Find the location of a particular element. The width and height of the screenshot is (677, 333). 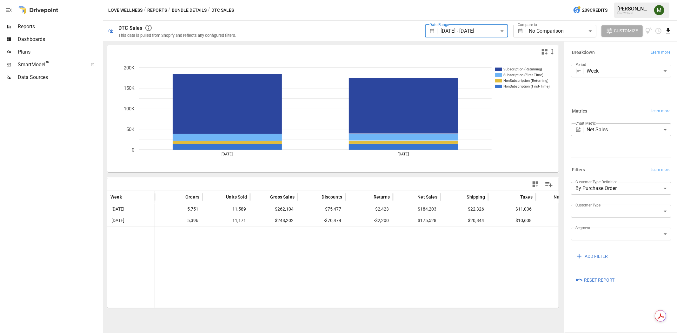

span: $248,202 is located at coordinates (274, 221).